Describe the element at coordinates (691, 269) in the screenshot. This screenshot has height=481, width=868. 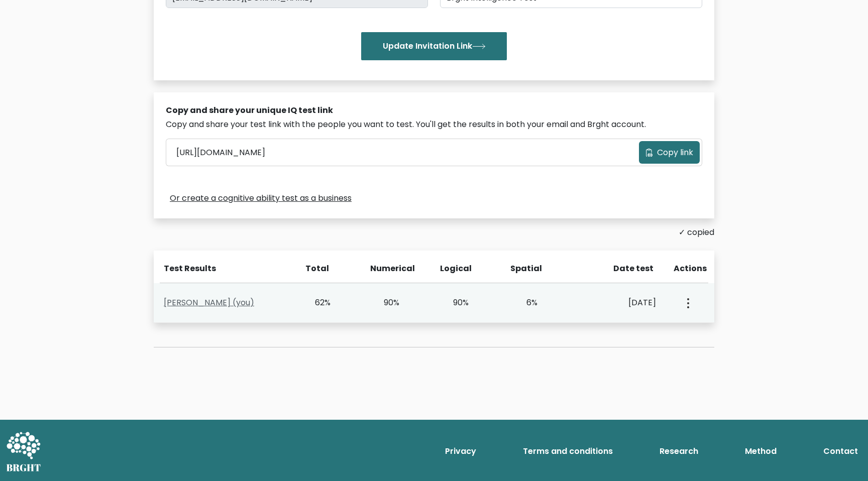
I see `div: Actions` at that location.